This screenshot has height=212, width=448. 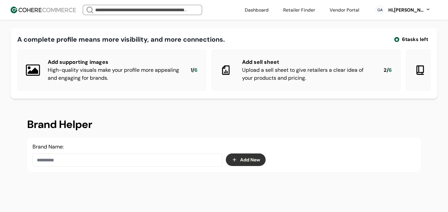 I want to click on div: High-quality visuals make your profile more appealing and engaging for brands., so click(x=114, y=74).